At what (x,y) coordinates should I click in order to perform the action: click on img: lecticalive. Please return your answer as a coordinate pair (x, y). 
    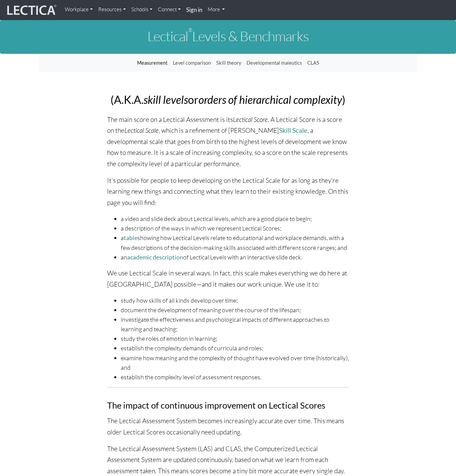
    Looking at the image, I should click on (31, 10).